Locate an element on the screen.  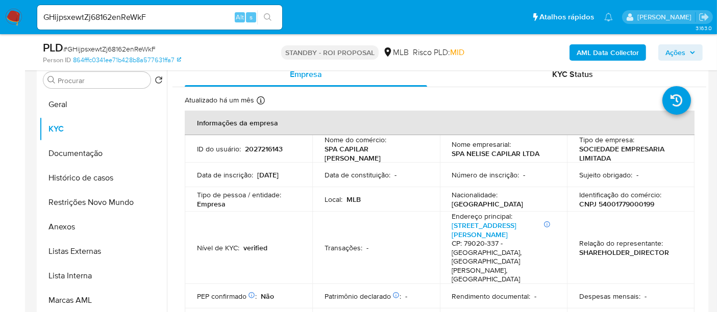
p: Nome empresarial : is located at coordinates (482, 144).